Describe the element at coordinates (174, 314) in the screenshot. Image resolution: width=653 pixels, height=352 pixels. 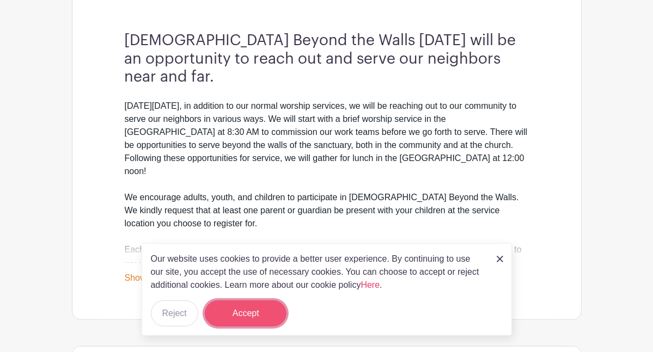
I see `button: Reject` at that location.